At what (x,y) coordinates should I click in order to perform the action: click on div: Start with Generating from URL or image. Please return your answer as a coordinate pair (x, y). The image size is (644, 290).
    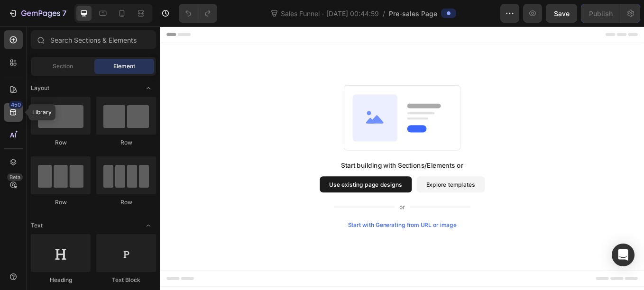
    Looking at the image, I should click on (284, 233).